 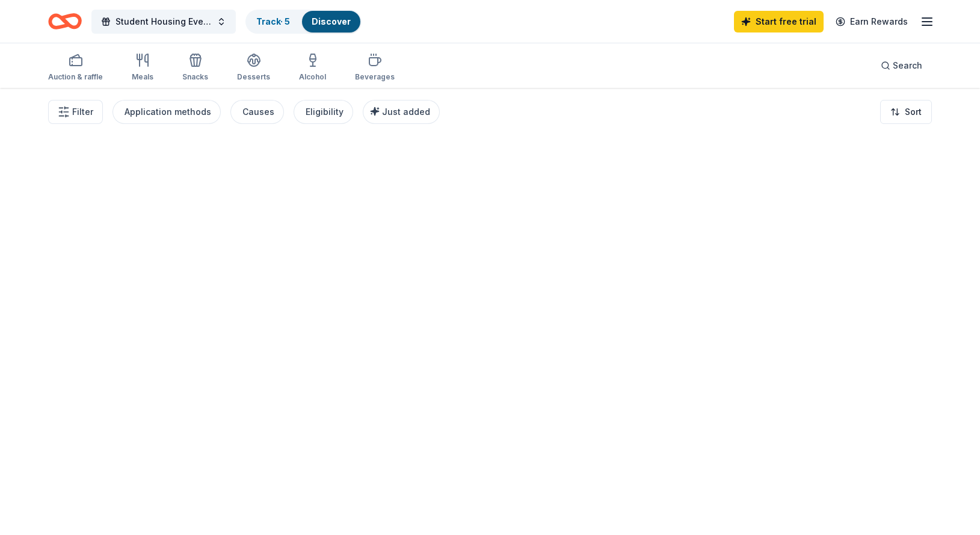 I want to click on div: Application methods, so click(x=168, y=112).